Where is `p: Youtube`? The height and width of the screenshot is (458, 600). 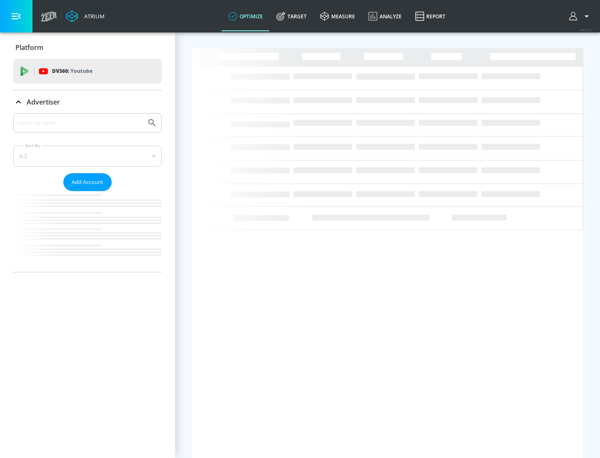
p: Youtube is located at coordinates (81, 71).